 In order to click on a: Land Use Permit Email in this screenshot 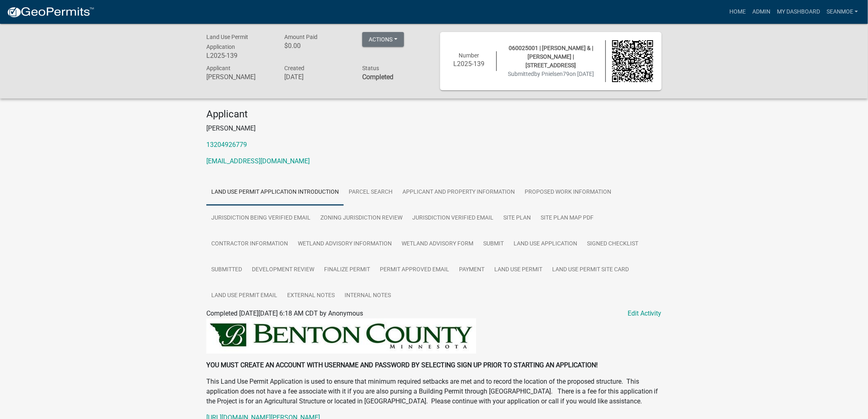, I will do `click(244, 296)`.